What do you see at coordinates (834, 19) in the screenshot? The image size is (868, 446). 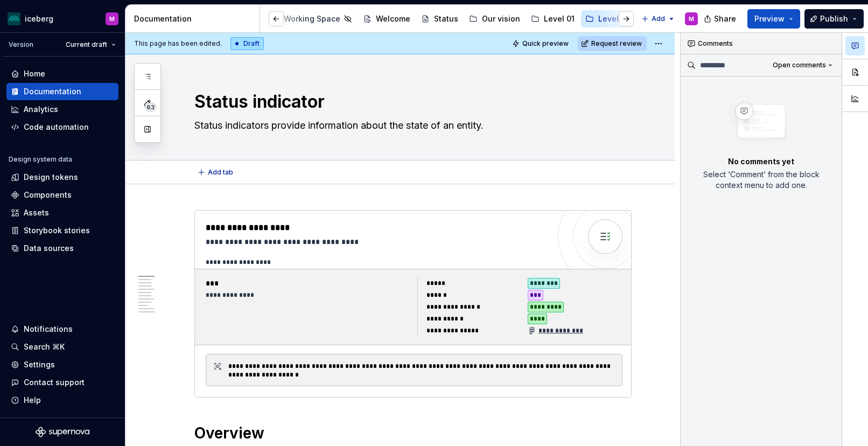 I see `button: Publish` at bounding box center [834, 19].